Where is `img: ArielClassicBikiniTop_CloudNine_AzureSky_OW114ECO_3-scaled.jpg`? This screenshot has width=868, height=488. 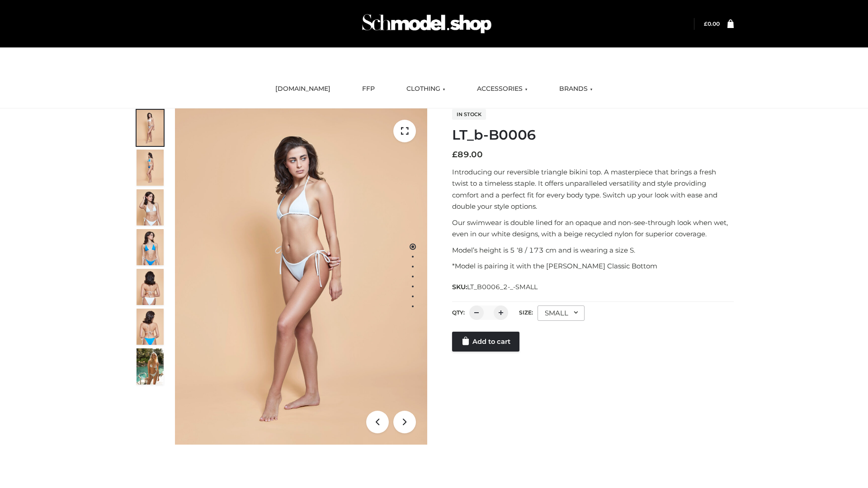
img: ArielClassicBikiniTop_CloudNine_AzureSky_OW114ECO_3-scaled.jpg is located at coordinates (150, 207).